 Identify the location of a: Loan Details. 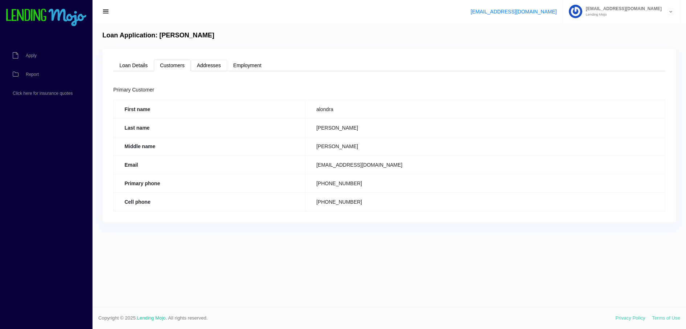
(134, 65).